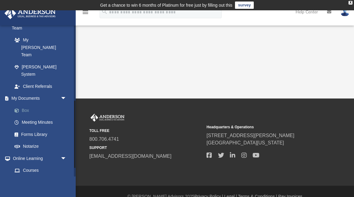 The width and height of the screenshot is (354, 197). What do you see at coordinates (86, 14) in the screenshot?
I see `a: menu` at bounding box center [86, 14].